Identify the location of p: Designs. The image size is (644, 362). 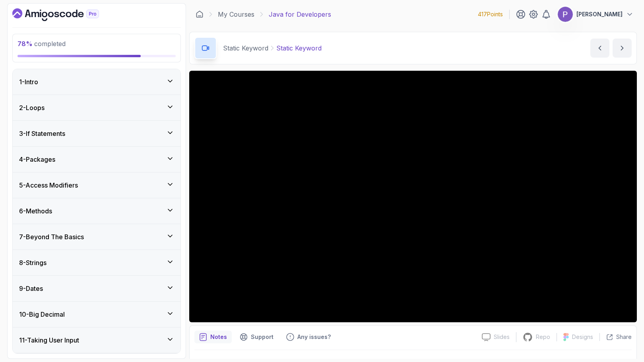
(582, 337).